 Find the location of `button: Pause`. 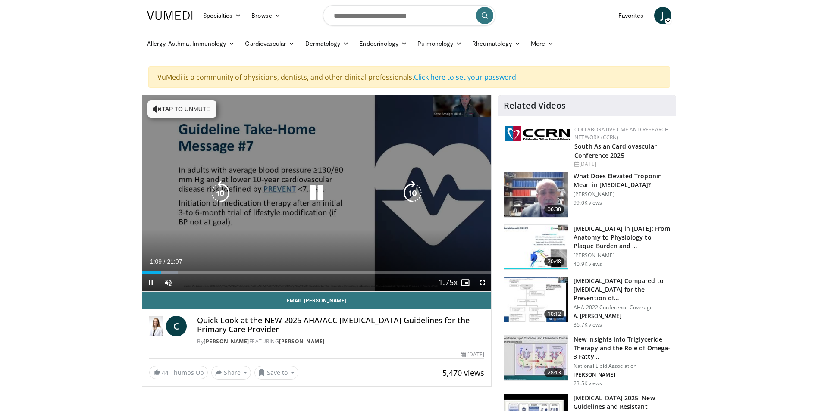

button: Pause is located at coordinates (151, 283).